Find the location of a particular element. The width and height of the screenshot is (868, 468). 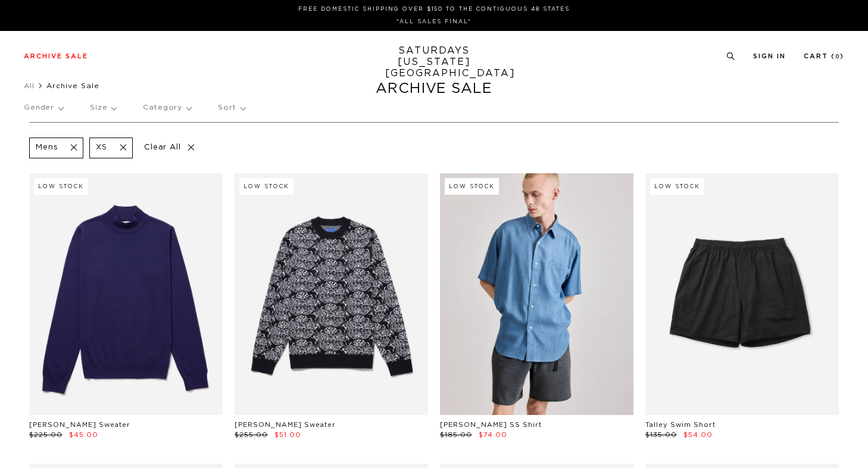

a: Cart (0) is located at coordinates (824, 56).